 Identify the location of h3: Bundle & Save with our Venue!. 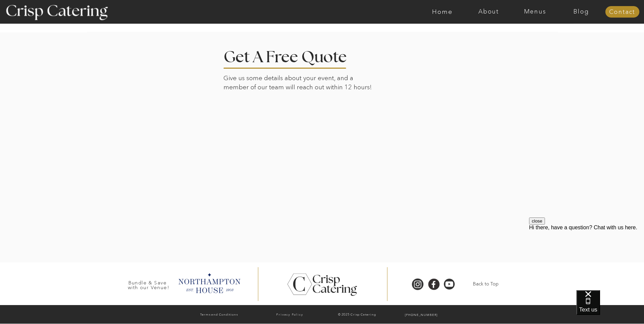
(149, 283).